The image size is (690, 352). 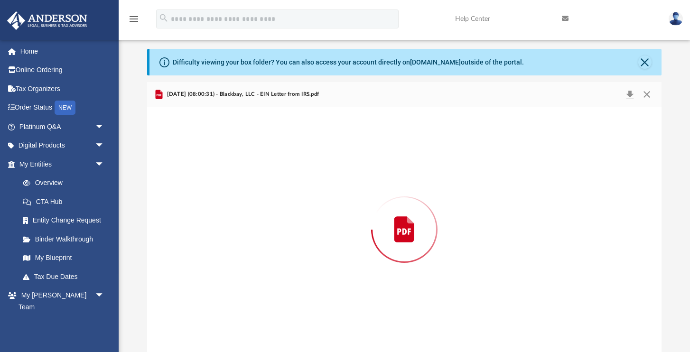 What do you see at coordinates (164, 18) in the screenshot?
I see `i: search` at bounding box center [164, 18].